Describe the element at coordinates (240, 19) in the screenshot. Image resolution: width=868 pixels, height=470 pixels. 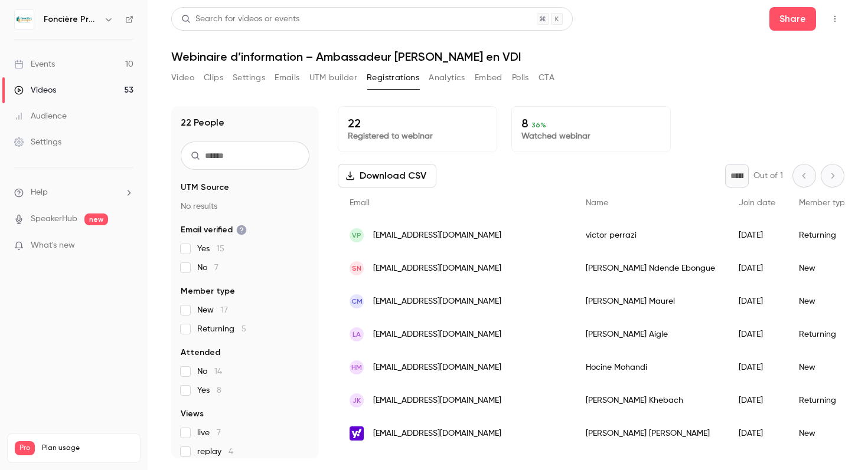
I see `div: Search for videos or events` at that location.